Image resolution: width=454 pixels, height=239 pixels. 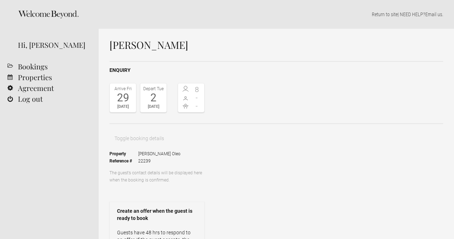 What do you see at coordinates (159, 161) in the screenshot?
I see `span: 22239` at bounding box center [159, 161].